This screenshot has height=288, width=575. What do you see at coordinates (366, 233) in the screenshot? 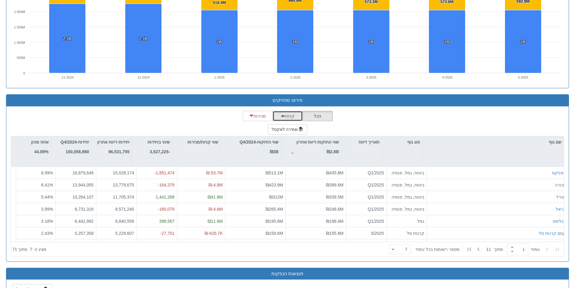
I see `div: 5/2025` at bounding box center [366, 233].